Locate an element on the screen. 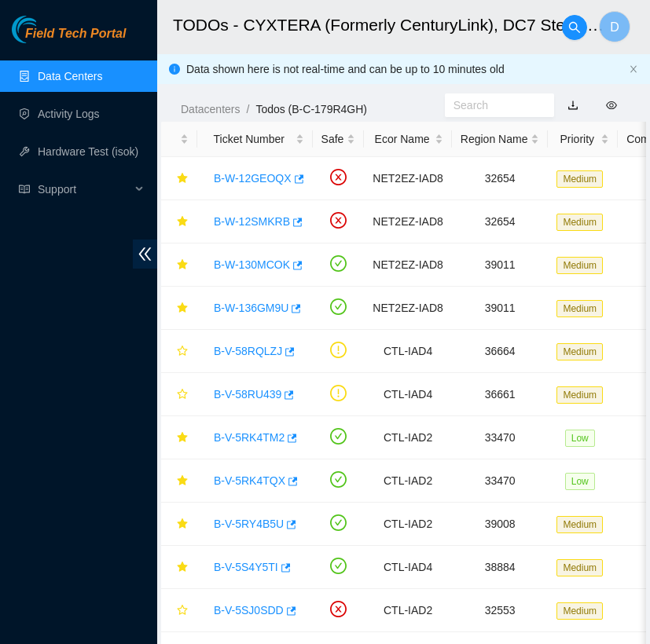 The height and width of the screenshot is (644, 650). td: 32553 is located at coordinates (500, 611).